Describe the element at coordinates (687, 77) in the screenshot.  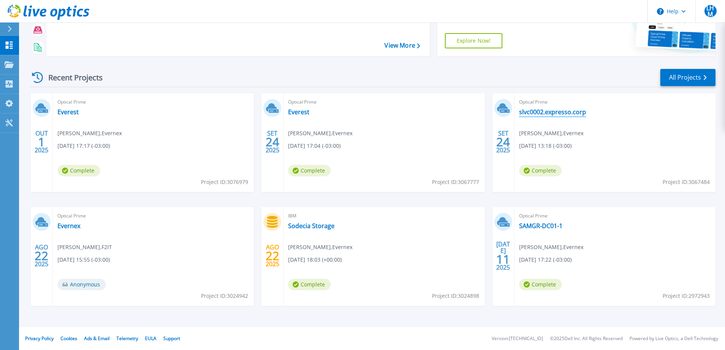
I see `a: All Projects` at that location.